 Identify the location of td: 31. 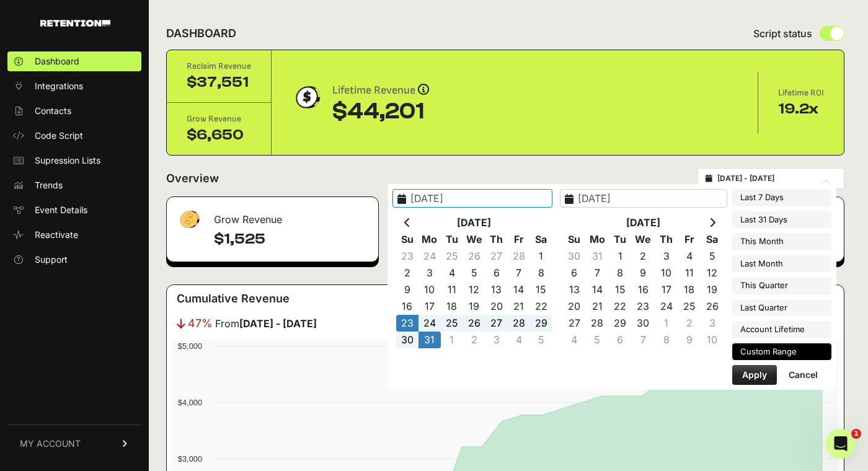
(597, 256).